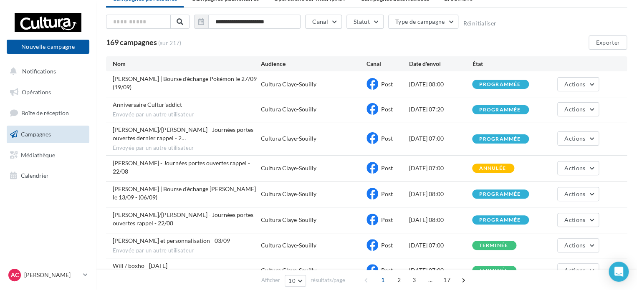  Describe the element at coordinates (46, 71) in the screenshot. I see `button: Notifications` at that location.